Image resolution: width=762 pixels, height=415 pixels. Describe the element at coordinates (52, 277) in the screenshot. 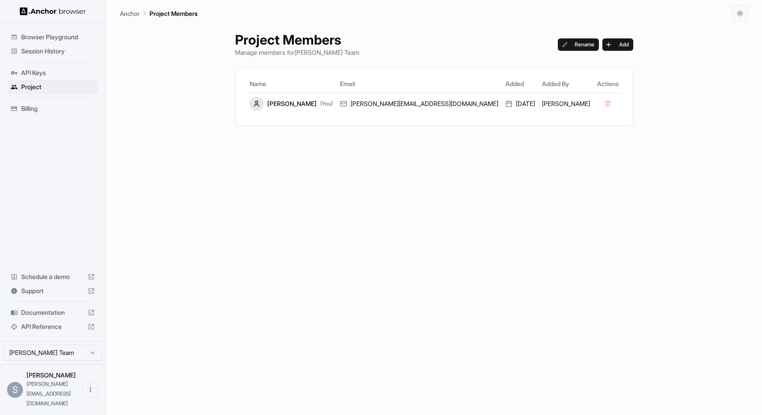

I see `div: Schedule a demo` at that location.